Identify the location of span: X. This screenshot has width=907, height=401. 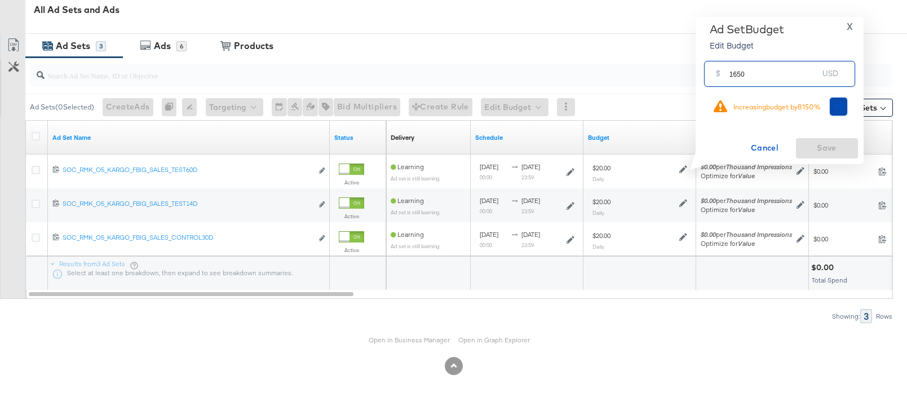
(849, 26).